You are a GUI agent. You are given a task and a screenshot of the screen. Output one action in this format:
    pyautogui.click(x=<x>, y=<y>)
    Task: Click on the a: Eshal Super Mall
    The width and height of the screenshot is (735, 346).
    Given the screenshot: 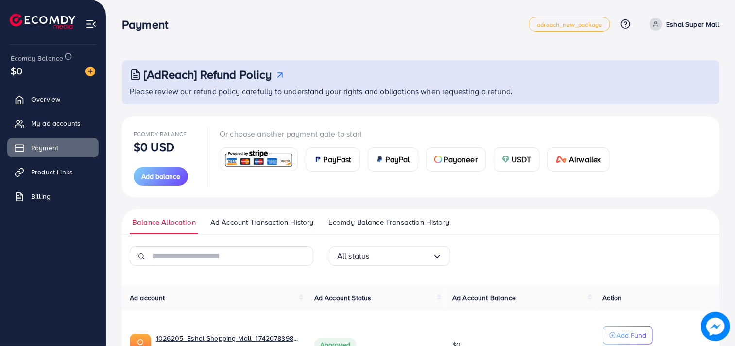 What is the action you would take?
    pyautogui.click(x=683, y=24)
    